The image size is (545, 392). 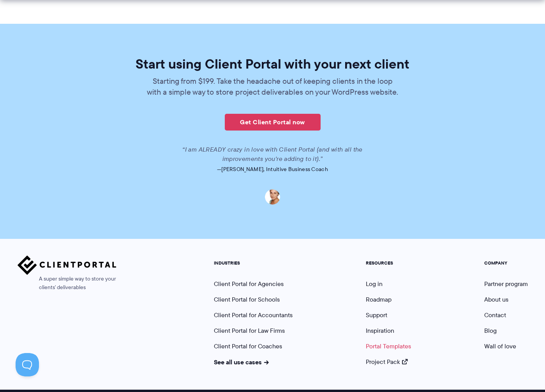 What do you see at coordinates (387, 362) in the screenshot?
I see `a: Project Pack` at bounding box center [387, 362].